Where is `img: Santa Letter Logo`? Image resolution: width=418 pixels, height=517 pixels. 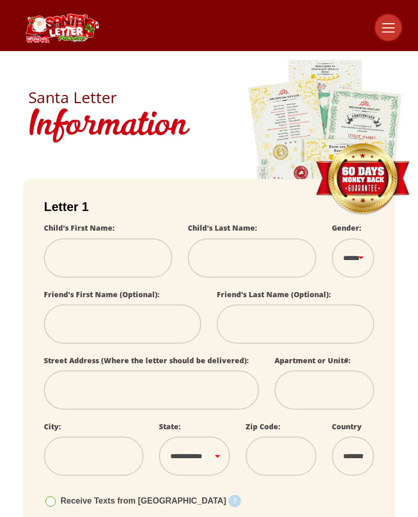
img: Santa Letter Logo is located at coordinates (62, 28).